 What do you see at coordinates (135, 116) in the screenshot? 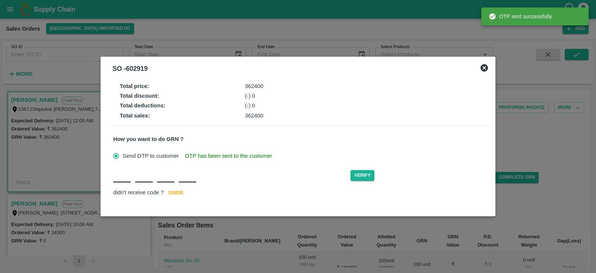
I see `strong: Total sales :` at bounding box center [135, 116].